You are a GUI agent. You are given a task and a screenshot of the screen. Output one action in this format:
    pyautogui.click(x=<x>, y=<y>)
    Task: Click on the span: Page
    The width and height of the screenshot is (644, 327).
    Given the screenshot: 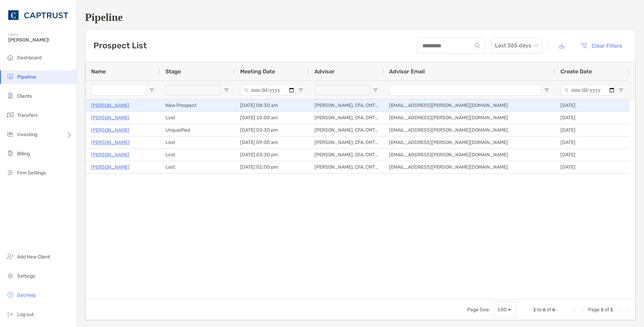 What is the action you would take?
    pyautogui.click(x=593, y=309)
    